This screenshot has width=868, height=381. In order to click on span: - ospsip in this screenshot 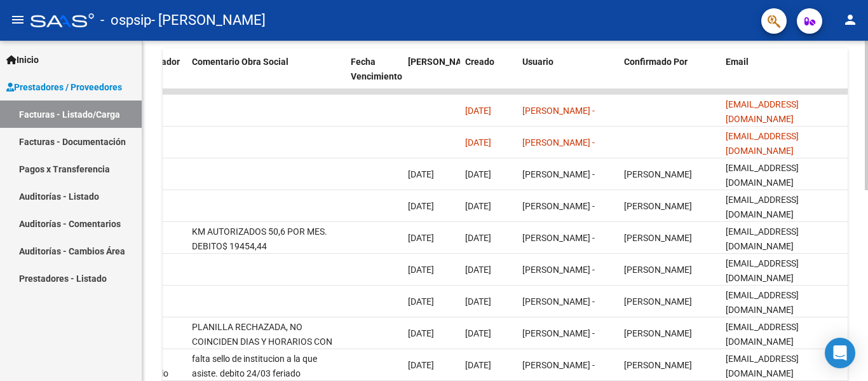, I will do `click(126, 20)`.